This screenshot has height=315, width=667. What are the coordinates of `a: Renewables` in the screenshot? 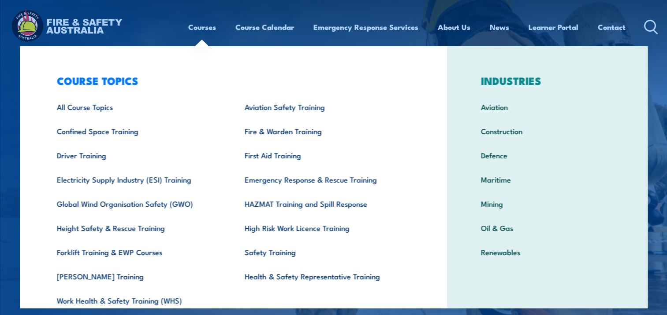 It's located at (547, 252).